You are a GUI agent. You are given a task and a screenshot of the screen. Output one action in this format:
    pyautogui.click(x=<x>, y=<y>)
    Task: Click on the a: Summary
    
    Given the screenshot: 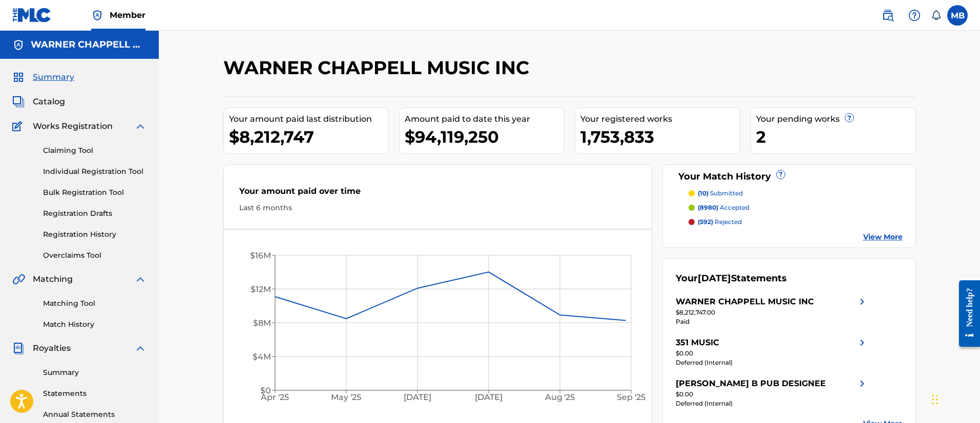 What is the action you would take?
    pyautogui.click(x=95, y=373)
    